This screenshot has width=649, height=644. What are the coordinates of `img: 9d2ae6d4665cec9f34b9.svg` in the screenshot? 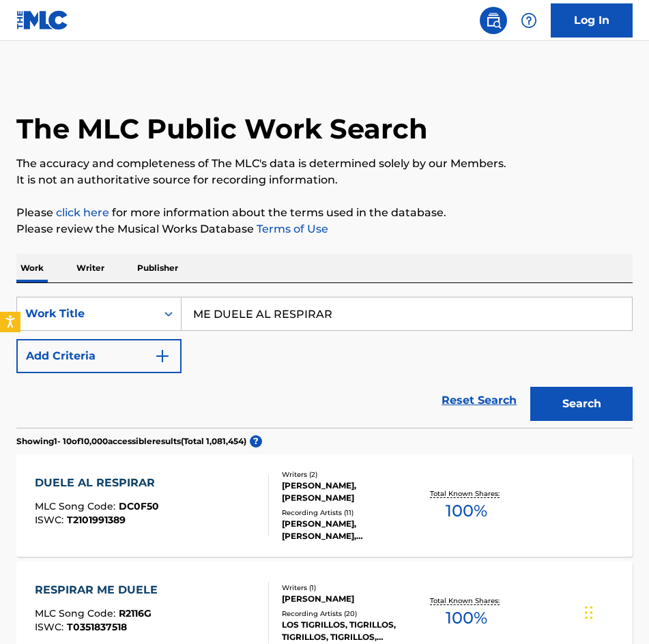 It's located at (162, 356).